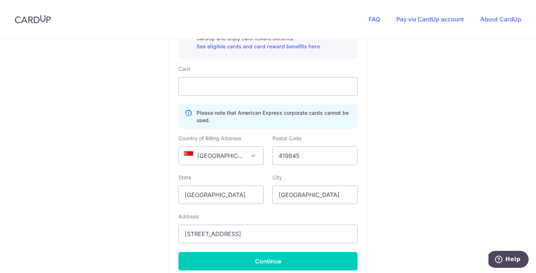 Image resolution: width=536 pixels, height=273 pixels. Describe the element at coordinates (185, 177) in the screenshot. I see `label: State` at that location.